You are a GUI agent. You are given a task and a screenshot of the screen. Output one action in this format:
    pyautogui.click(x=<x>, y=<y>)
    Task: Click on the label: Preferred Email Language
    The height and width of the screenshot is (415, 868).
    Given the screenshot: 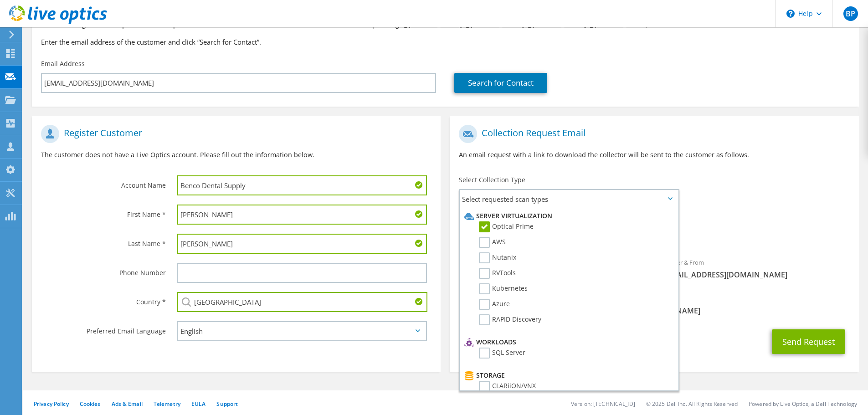 What is the action you would take?
    pyautogui.click(x=103, y=329)
    